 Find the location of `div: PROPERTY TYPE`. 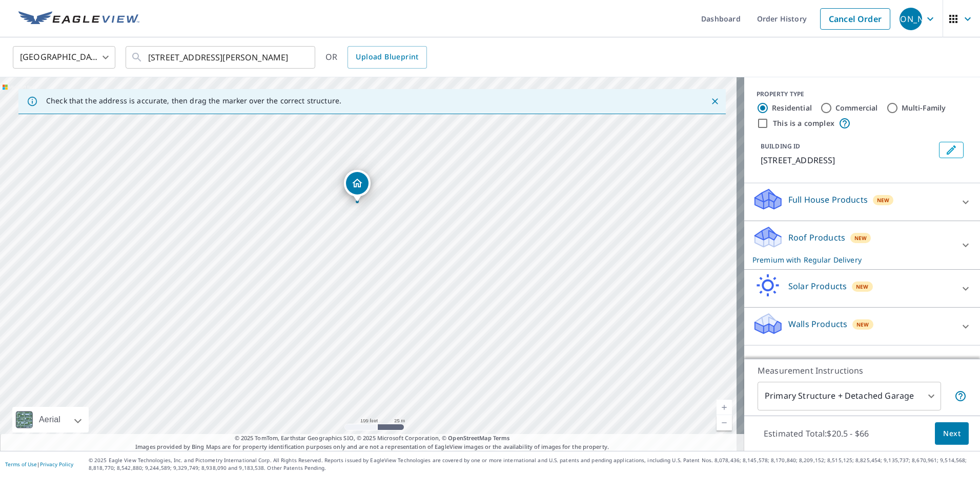

div: PROPERTY TYPE is located at coordinates (862, 95).